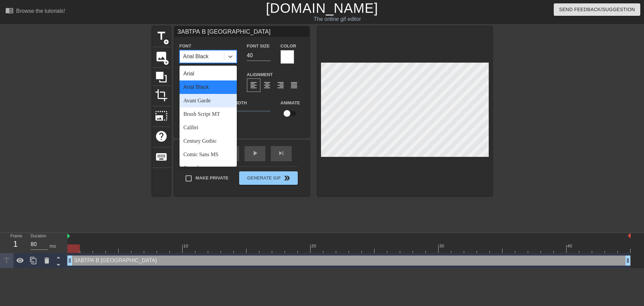 Image resolution: width=644 pixels, height=306 pixels. Describe the element at coordinates (212, 178) in the screenshot. I see `span: Make Private` at that location.